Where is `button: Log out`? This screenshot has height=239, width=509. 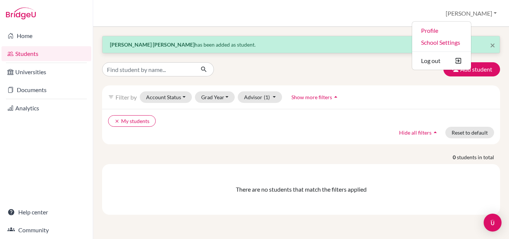 button: Log out is located at coordinates (442, 61).